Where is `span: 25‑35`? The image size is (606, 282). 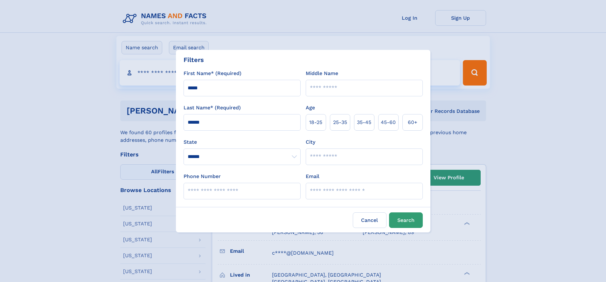
span: 25‑35 is located at coordinates (340, 122).